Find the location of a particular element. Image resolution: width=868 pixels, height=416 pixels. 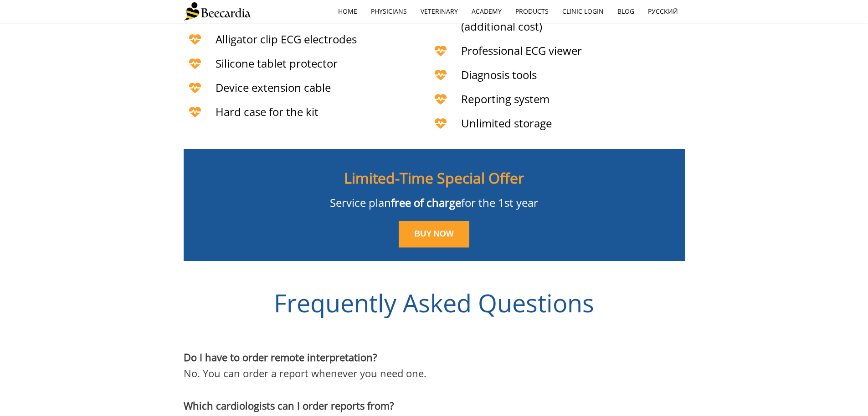

span: Hard case for the kit is located at coordinates (267, 111).